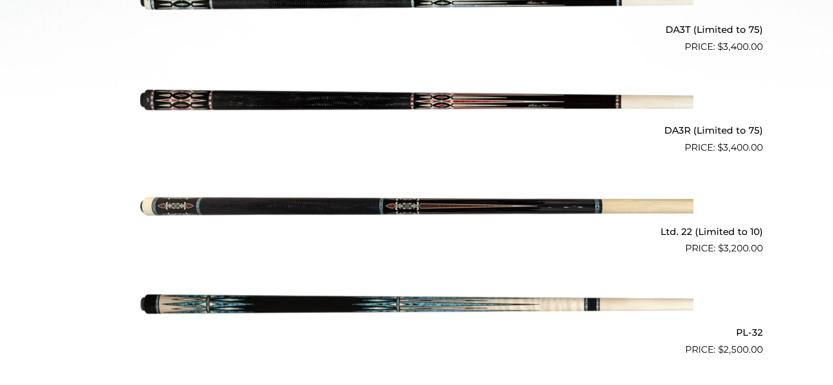 The height and width of the screenshot is (385, 833). Describe the element at coordinates (740, 349) in the screenshot. I see `bdi: 2,500.00` at that location.